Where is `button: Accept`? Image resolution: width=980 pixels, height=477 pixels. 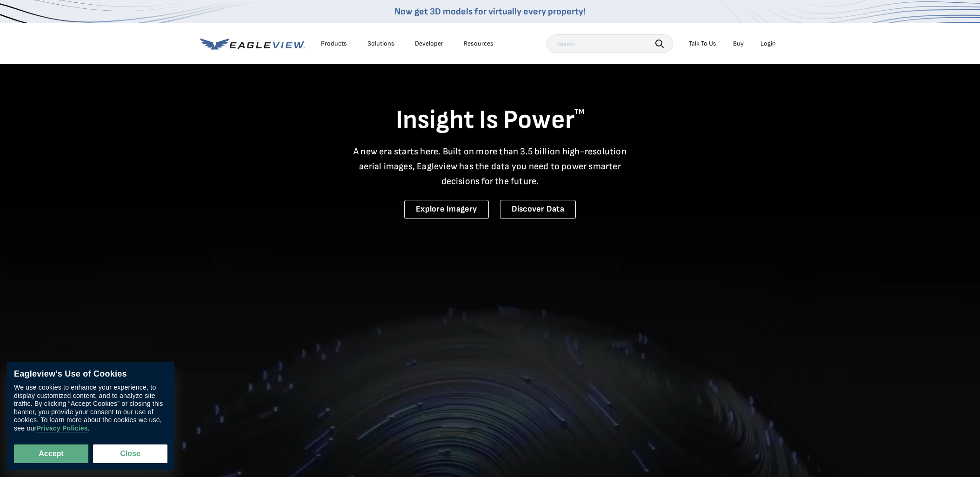
button: Accept is located at coordinates (51, 454).